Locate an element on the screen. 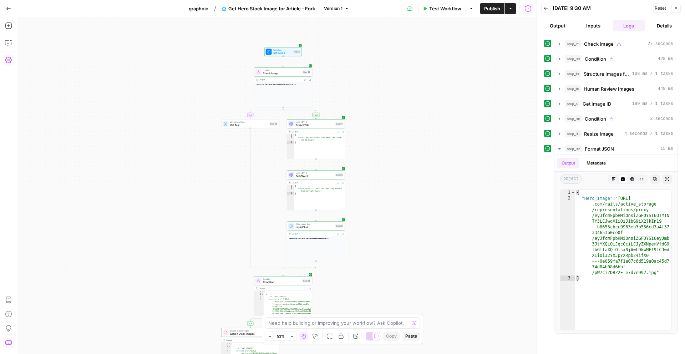 This screenshot has height=354, width=685. div: Step 27 is located at coordinates (339, 124).